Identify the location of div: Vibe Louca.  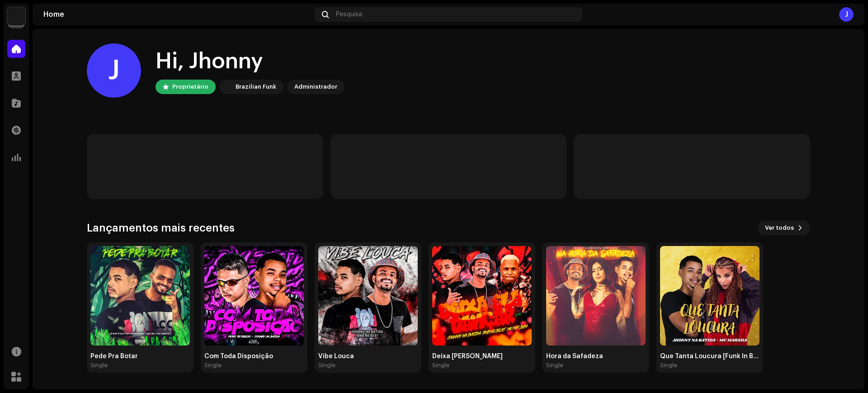
(368, 356).